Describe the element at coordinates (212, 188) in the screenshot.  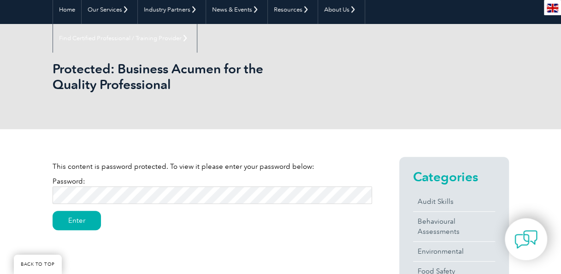
I see `label: Password:` at that location.